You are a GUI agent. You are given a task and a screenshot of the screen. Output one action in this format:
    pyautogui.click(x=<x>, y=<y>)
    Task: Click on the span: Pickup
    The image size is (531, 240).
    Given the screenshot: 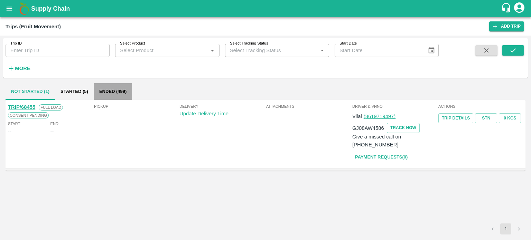 What is the action you would take?
    pyautogui.click(x=136, y=106)
    